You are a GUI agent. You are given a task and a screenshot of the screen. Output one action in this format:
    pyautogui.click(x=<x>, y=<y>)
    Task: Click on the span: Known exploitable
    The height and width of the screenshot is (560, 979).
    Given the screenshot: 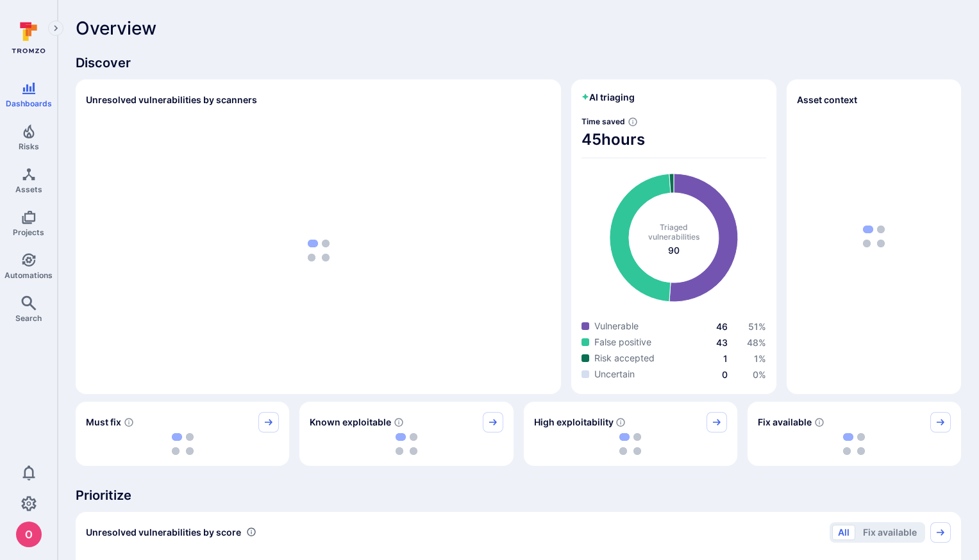 What is the action you would take?
    pyautogui.click(x=350, y=423)
    